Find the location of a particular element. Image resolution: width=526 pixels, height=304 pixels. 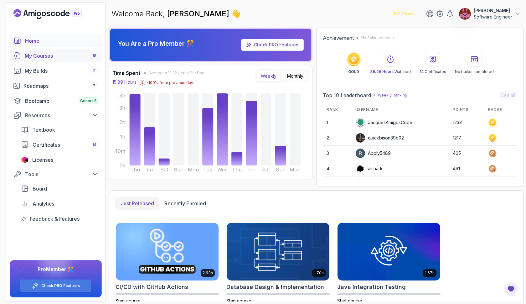

button: Recently enrolled is located at coordinates (185, 203).